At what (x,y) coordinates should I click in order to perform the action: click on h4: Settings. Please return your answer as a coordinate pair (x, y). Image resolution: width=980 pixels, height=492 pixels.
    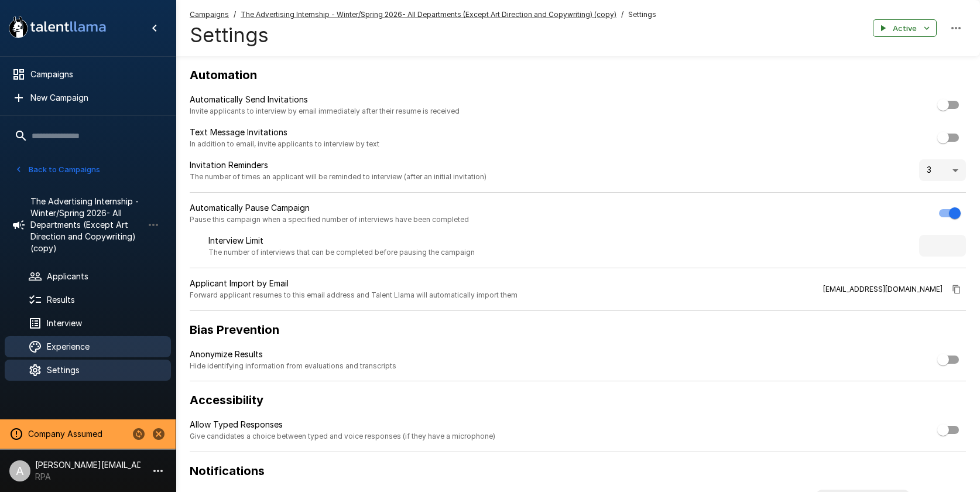
    Looking at the image, I should click on (423, 35).